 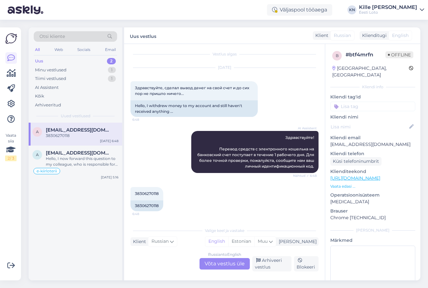 I want to click on div: Eesti Loto, so click(x=388, y=12).